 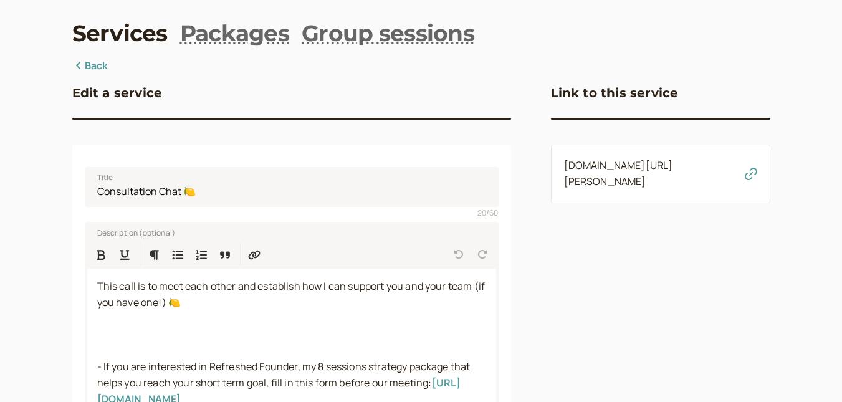 What do you see at coordinates (292, 187) in the screenshot?
I see `input: Title` at bounding box center [292, 187].